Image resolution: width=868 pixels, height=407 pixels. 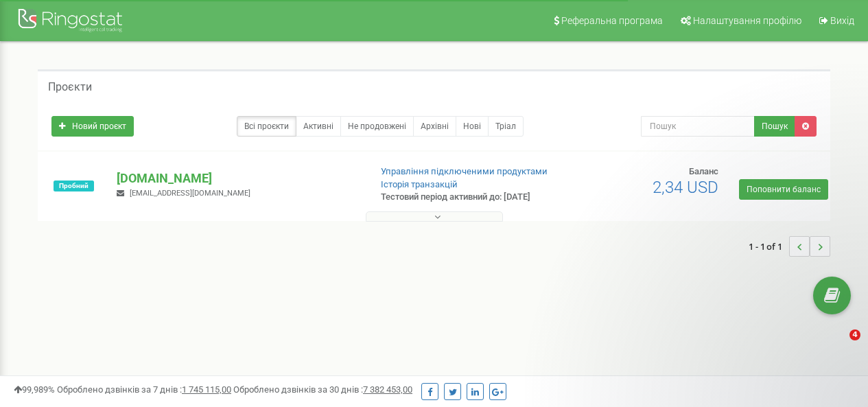 What do you see at coordinates (842, 21) in the screenshot?
I see `span: Вихід` at bounding box center [842, 21].